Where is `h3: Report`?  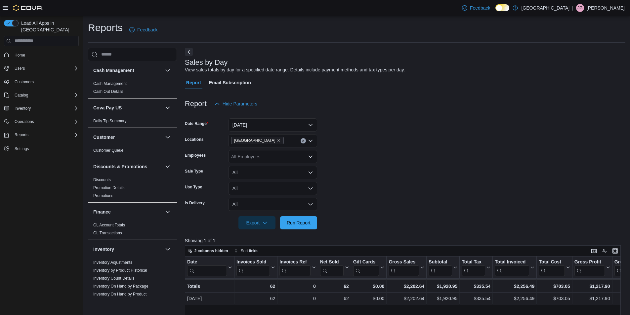
h3: Report is located at coordinates (196, 104).